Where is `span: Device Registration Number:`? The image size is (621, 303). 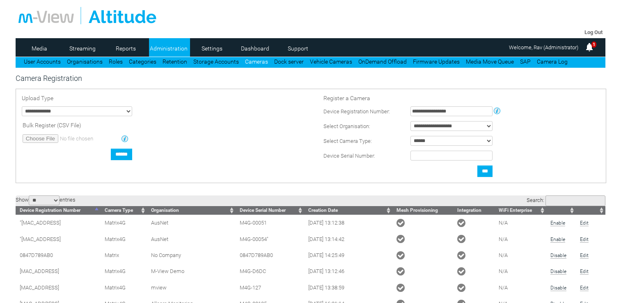 span: Device Registration Number: is located at coordinates (357, 111).